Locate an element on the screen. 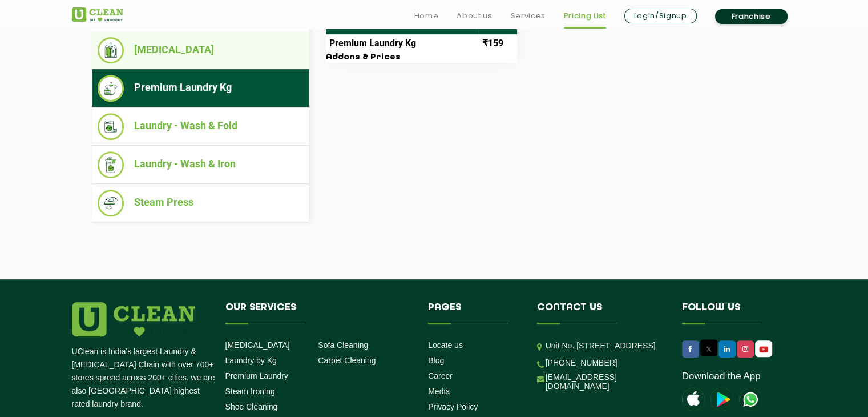 The image size is (868, 417). img: Premium Laundry Kg is located at coordinates (110, 88).